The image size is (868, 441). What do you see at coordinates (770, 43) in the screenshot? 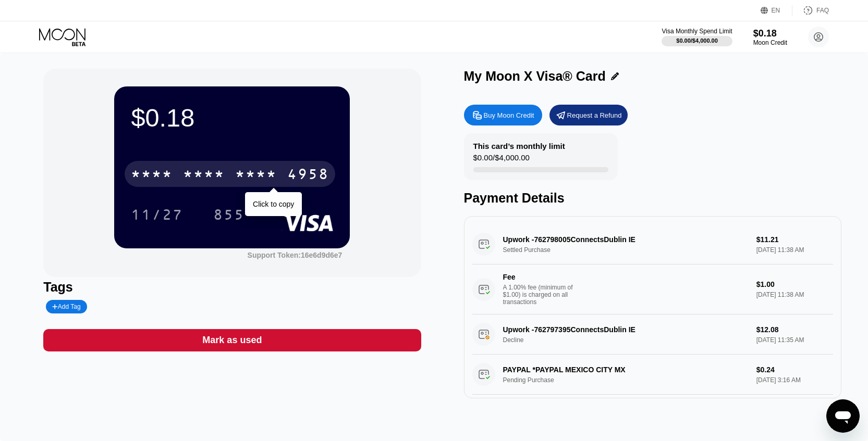
I see `div: Moon Credit` at bounding box center [770, 43].